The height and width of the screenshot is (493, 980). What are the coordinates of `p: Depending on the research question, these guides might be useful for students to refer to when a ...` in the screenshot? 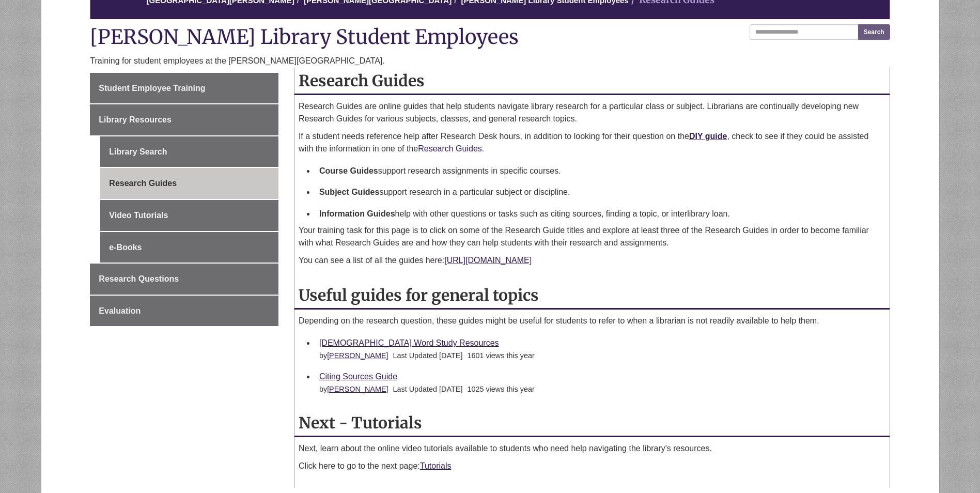 It's located at (592, 321).